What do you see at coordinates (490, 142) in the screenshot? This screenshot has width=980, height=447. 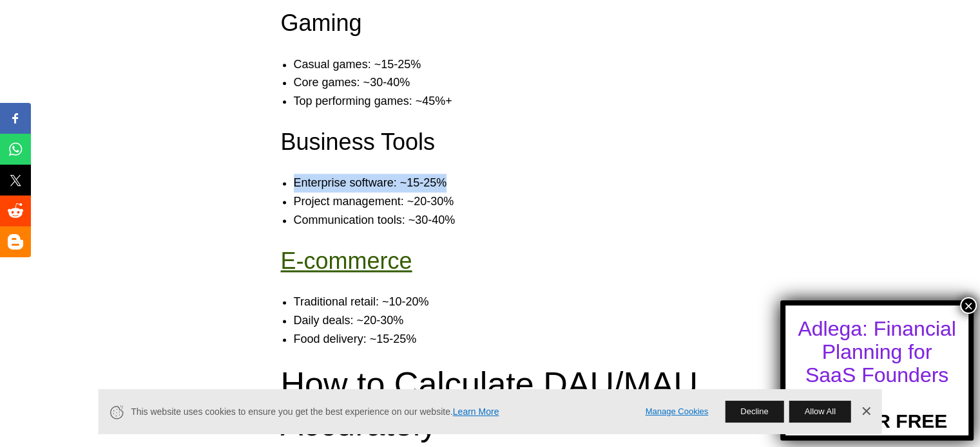 I see `h3: Business Tools` at bounding box center [490, 142].